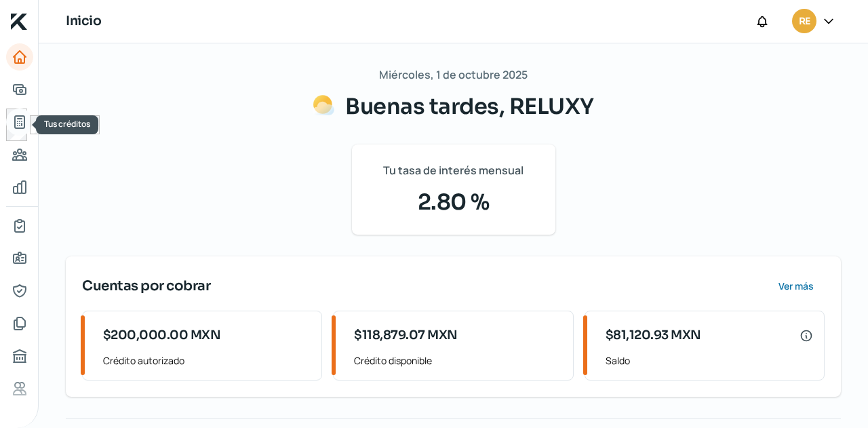  What do you see at coordinates (20, 90) in the screenshot?
I see `a: Adelantar facturas` at bounding box center [20, 90].